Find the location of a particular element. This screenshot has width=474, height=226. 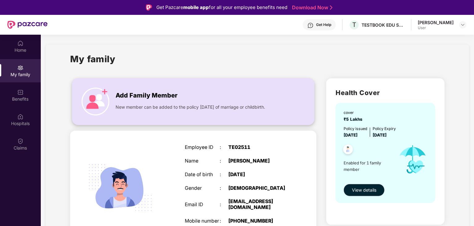

div: Policy issued is located at coordinates (356, 128).